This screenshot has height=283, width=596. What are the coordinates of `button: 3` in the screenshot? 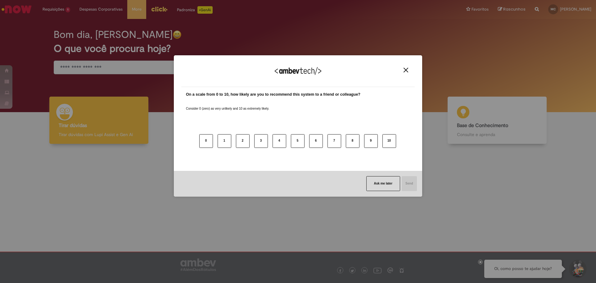 It's located at (261, 141).